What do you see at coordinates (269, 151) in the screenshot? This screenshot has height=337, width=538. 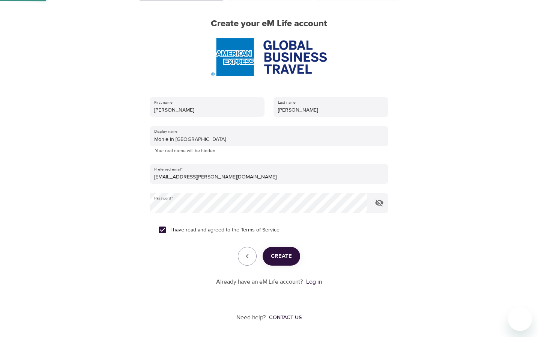 I see `p: Your real name will be hidden.` at bounding box center [269, 151].